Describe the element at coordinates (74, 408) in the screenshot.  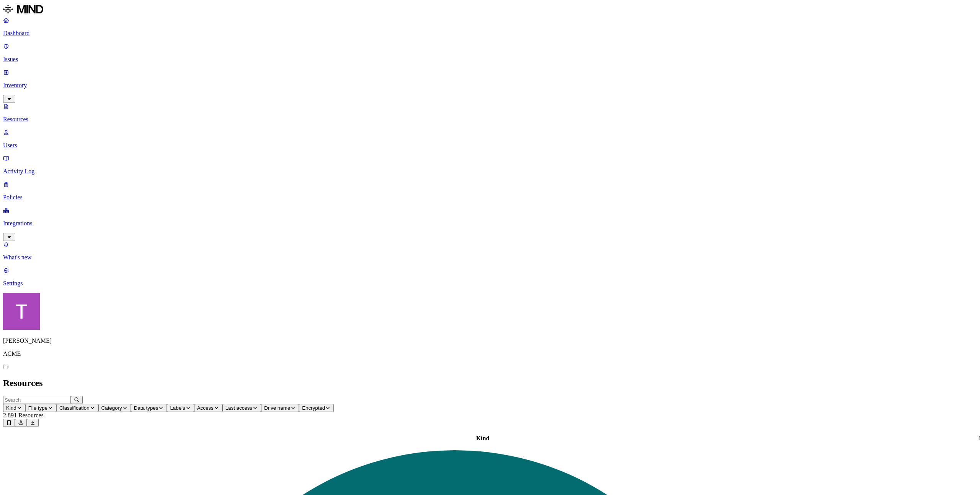
I see `span: Classification` at that location.